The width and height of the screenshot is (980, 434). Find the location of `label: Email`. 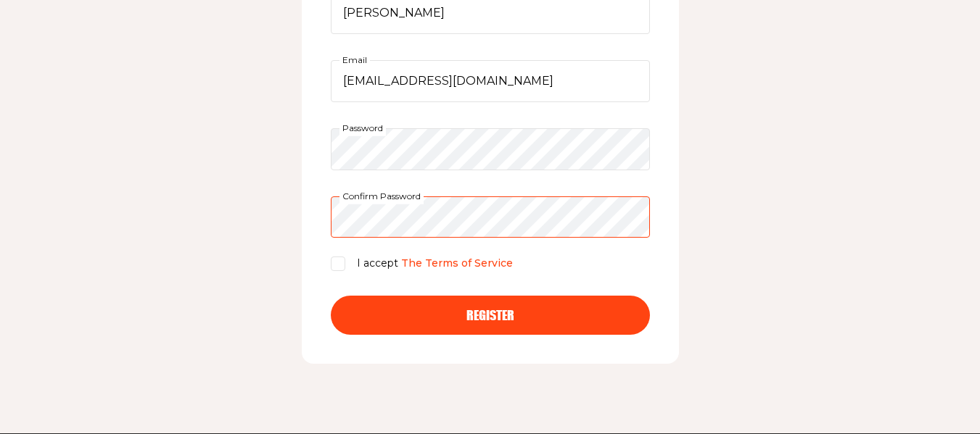

label: Email is located at coordinates (355, 60).